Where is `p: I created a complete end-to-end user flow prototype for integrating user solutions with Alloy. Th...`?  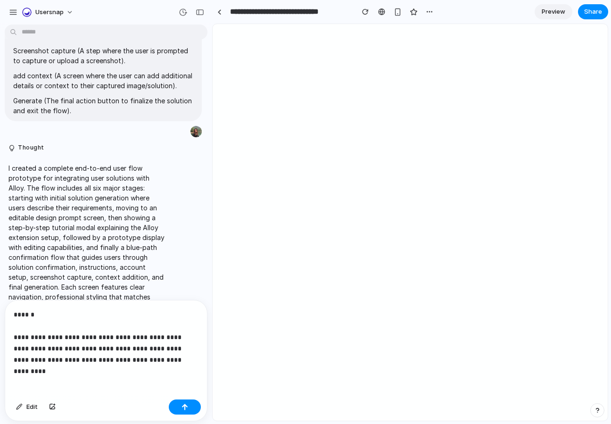 p: I created a complete end-to-end user flow prototype for integrating user solutions with Alloy. Th... is located at coordinates (87, 242).